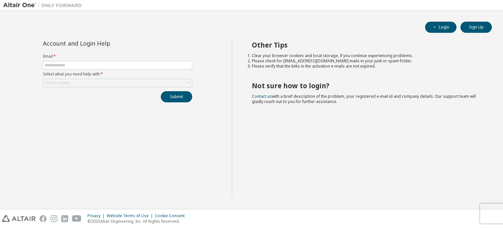  Describe the element at coordinates (97, 215) in the screenshot. I see `div: Privacy` at that location.